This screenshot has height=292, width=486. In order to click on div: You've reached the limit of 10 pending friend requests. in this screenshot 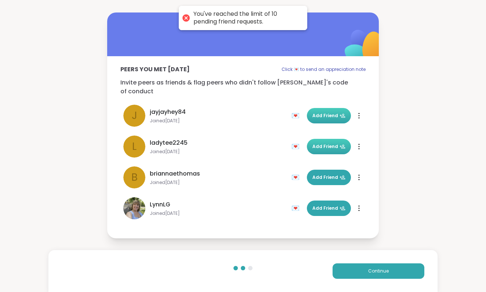, I will do `click(247, 18)`.